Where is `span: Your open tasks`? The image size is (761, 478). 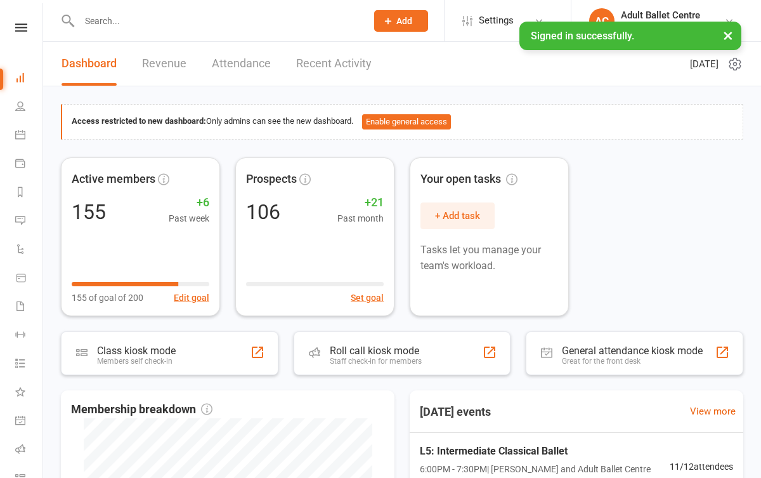
span: Your open tasks is located at coordinates (469, 179).